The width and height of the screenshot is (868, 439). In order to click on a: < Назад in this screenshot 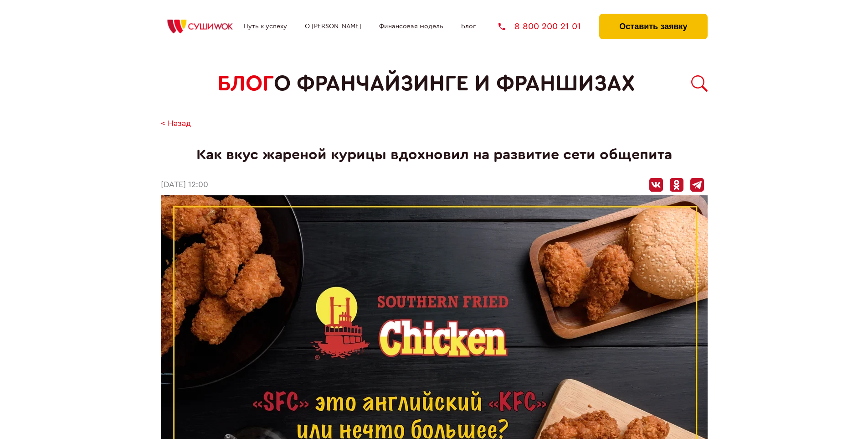, I will do `click(176, 124)`.